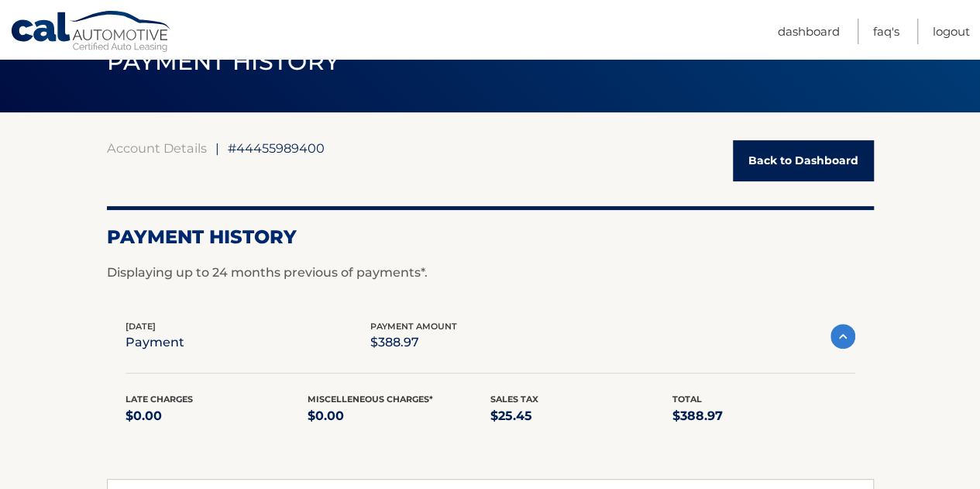 Image resolution: width=980 pixels, height=489 pixels. Describe the element at coordinates (371, 399) in the screenshot. I see `span: Miscelleneous Charges*` at that location.